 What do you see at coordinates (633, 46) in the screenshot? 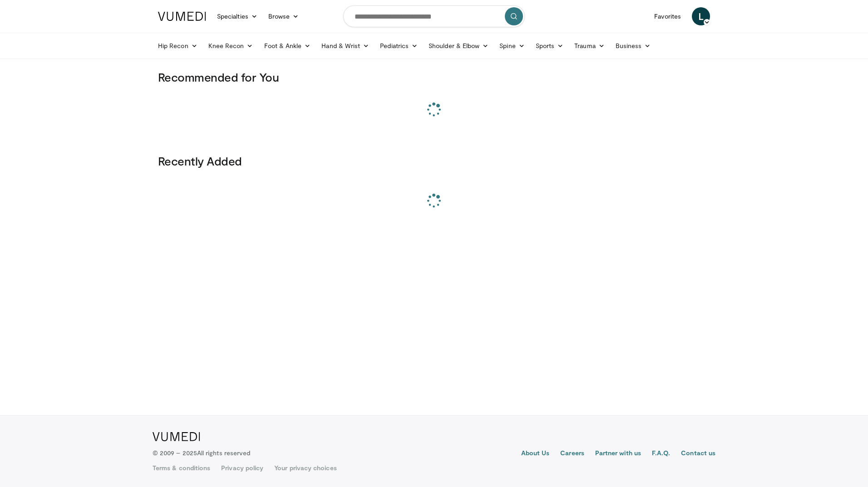
I see `a: Business` at bounding box center [633, 46].